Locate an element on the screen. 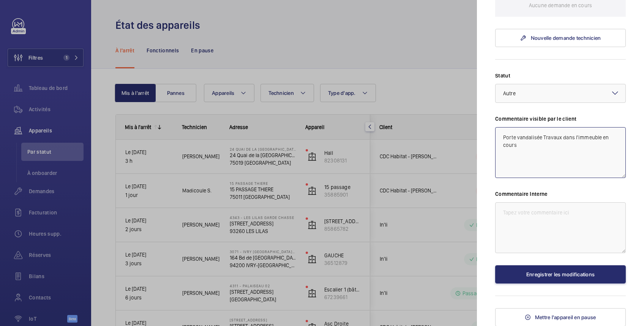 Image resolution: width=644 pixels, height=326 pixels. button: Enregistrer les modifications is located at coordinates (560, 274).